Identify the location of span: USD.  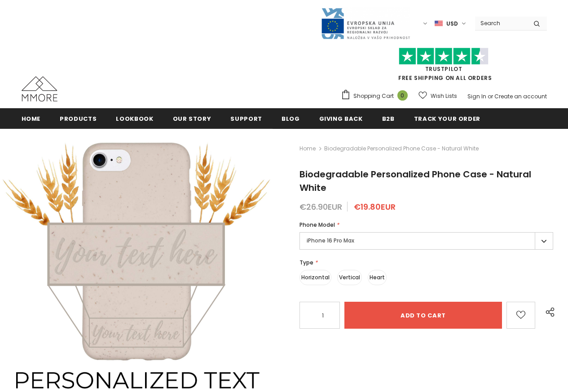
(452, 24).